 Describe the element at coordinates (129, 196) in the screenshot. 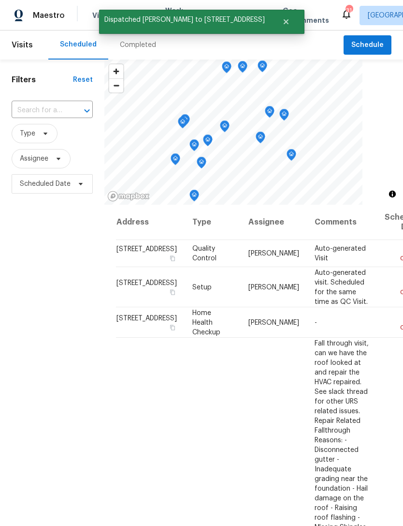

I see `a: Mapbox homepage` at that location.